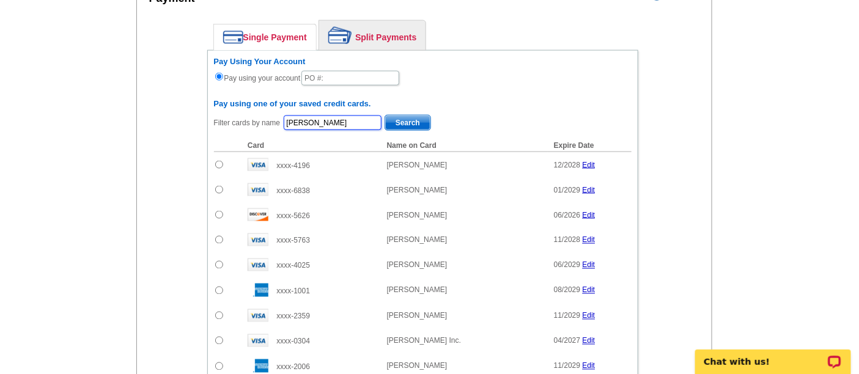 This screenshot has height=374, width=859. What do you see at coordinates (372, 35) in the screenshot?
I see `a: Split Payments` at bounding box center [372, 35].